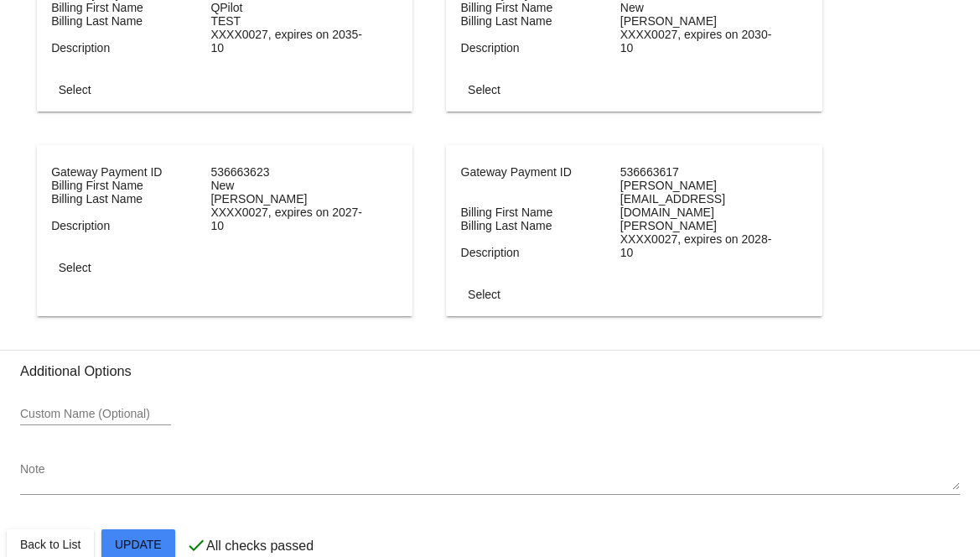 The image size is (980, 557). I want to click on h3: Additional Options, so click(490, 371).